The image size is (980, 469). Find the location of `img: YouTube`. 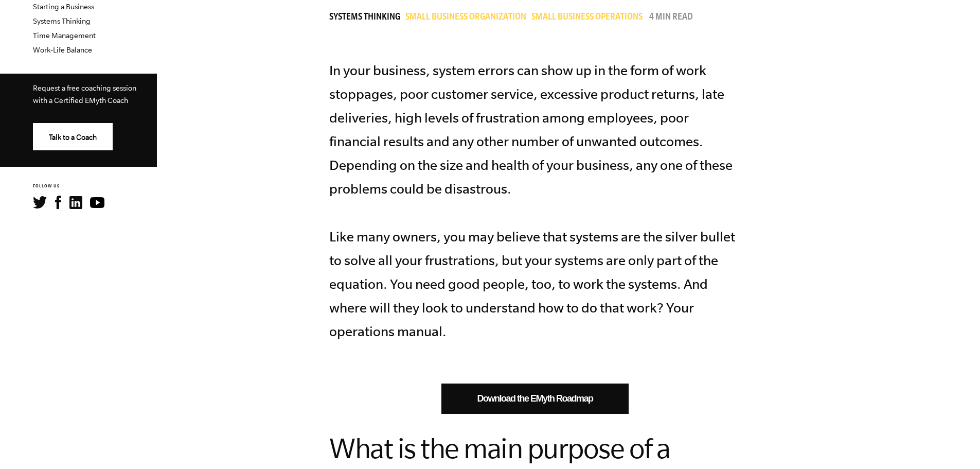

img: YouTube is located at coordinates (97, 203).